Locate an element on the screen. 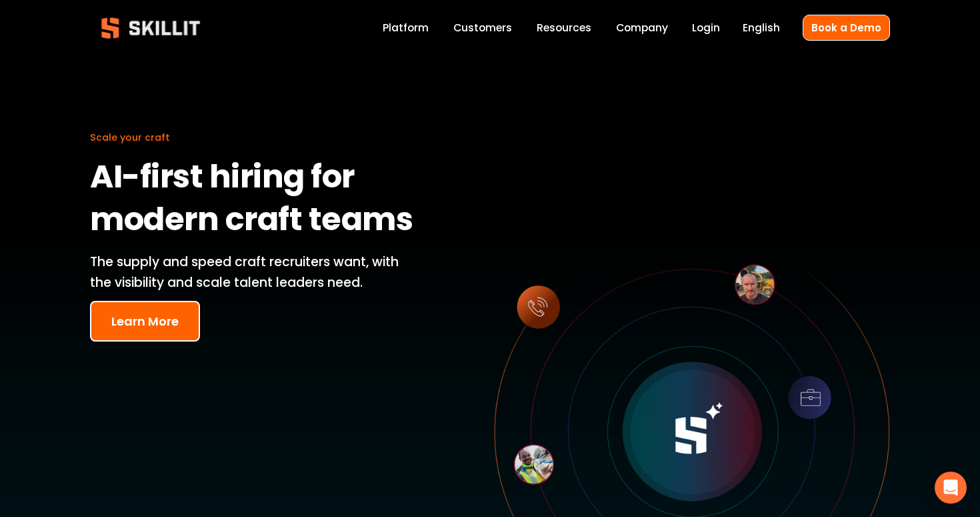 The image size is (980, 517). span: Scale your craft is located at coordinates (130, 137).